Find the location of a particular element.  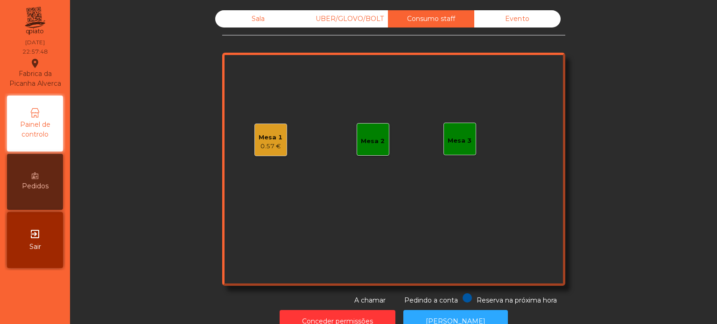

div: Mesa 3 is located at coordinates (459, 141).